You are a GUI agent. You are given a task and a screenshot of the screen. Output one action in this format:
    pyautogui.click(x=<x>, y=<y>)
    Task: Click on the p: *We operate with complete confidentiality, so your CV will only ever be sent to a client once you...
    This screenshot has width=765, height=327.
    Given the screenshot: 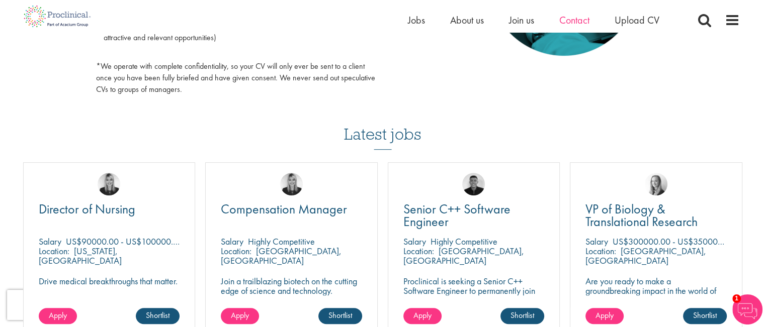 What is the action you would take?
    pyautogui.click(x=235, y=78)
    